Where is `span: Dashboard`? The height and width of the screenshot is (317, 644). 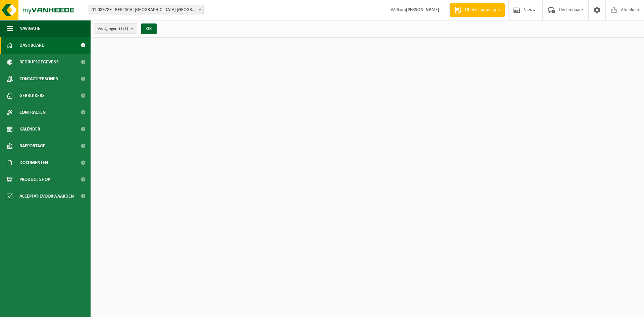
span: Dashboard is located at coordinates (32, 45).